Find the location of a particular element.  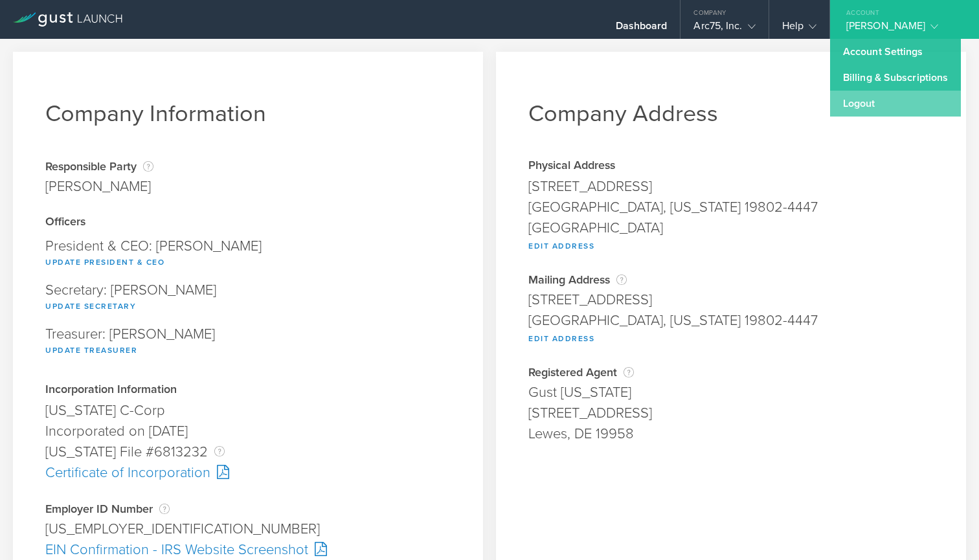

button: Update Treasurer is located at coordinates (91, 350).